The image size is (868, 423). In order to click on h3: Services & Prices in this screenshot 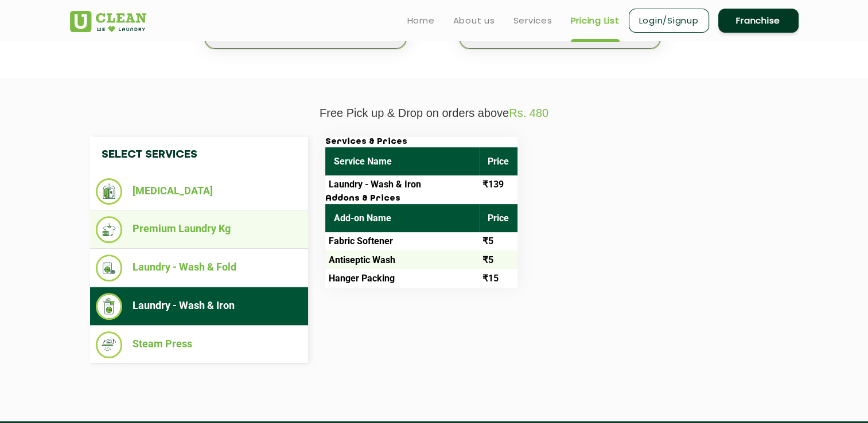, I will do `click(421, 142)`.